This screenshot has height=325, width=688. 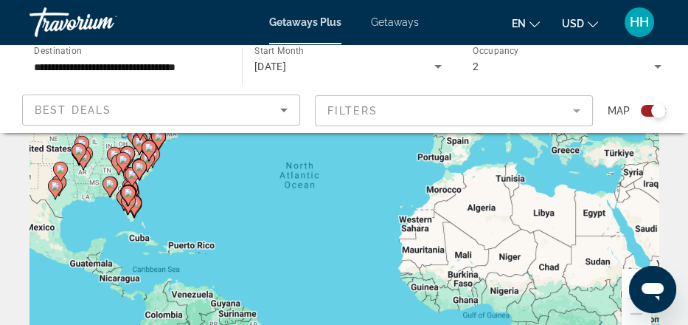 I want to click on a: Getaways, so click(x=395, y=22).